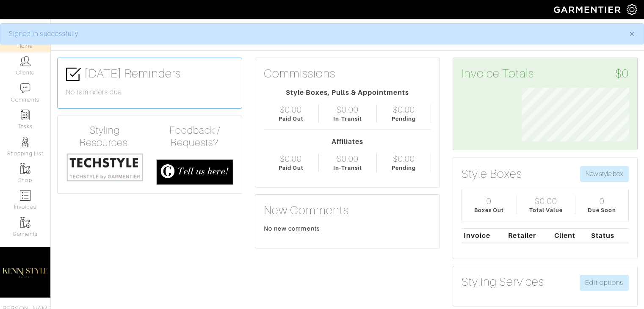 Image resolution: width=644 pixels, height=309 pixels. Describe the element at coordinates (104, 167) in the screenshot. I see `img: techstyle-93310999766a10050dc78ceb7f971a75838126fd19372ce40ba20cdf6a89b94b.png` at that location.